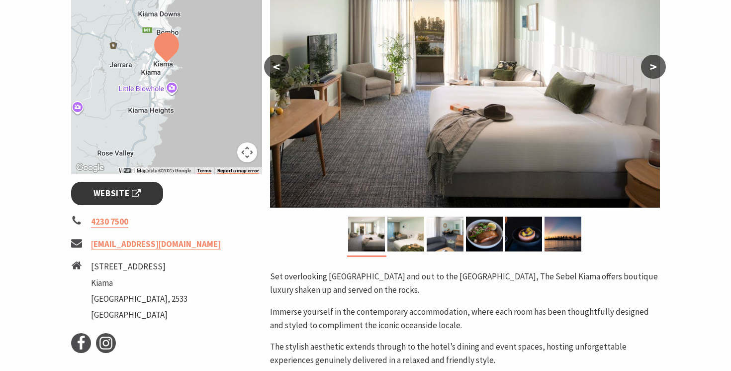  What do you see at coordinates (117, 193) in the screenshot?
I see `a: Website` at bounding box center [117, 193].